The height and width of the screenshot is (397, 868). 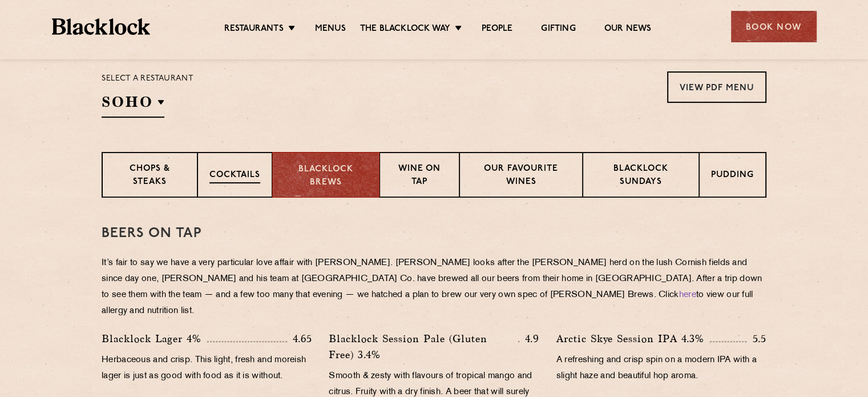 What do you see at coordinates (101, 26) in the screenshot?
I see `img: BL_Textured_Logo-footer-cropped.svg` at bounding box center [101, 26].